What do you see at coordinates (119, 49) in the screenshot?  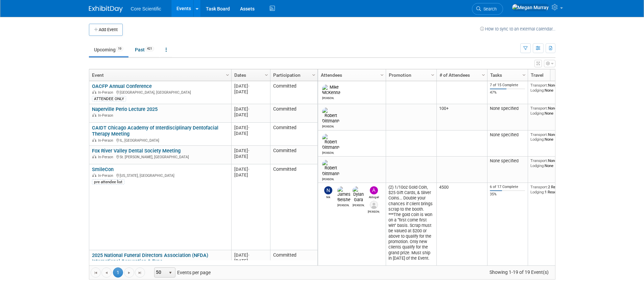 I see `span: 19` at bounding box center [119, 49].